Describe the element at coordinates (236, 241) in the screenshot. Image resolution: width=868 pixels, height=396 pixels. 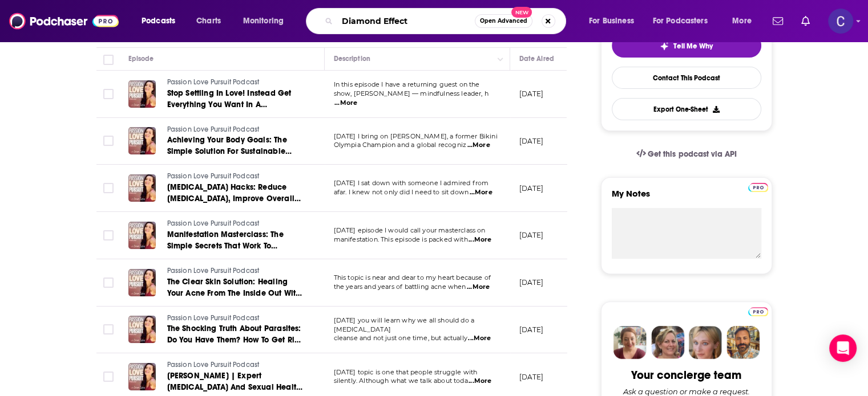
I see `a: Manifestation Masterclass: The Simple Secrets That Work To Manifest All That You Desire With [PER...` at that location.